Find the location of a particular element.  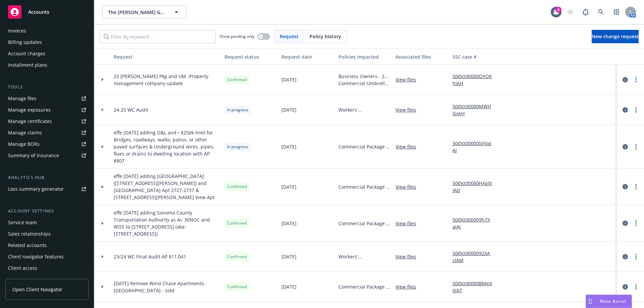

a: 500Vz00000BMgdXIAT is located at coordinates (475, 287).